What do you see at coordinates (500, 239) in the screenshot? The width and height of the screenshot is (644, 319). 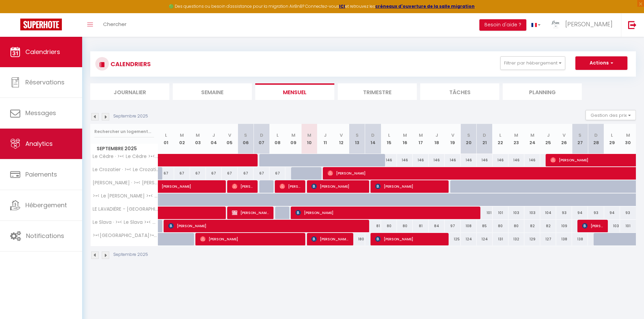 I see `div: 131` at bounding box center [500, 239].